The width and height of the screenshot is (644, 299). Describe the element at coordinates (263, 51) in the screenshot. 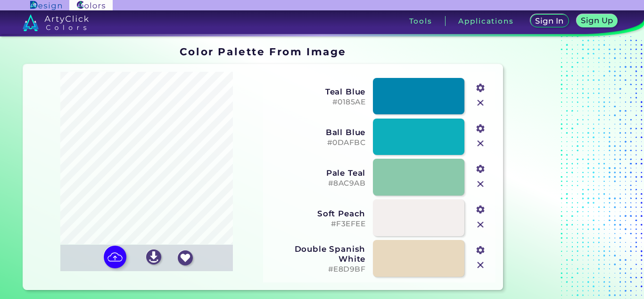

I see `h1: Color Palette From Image` at that location.